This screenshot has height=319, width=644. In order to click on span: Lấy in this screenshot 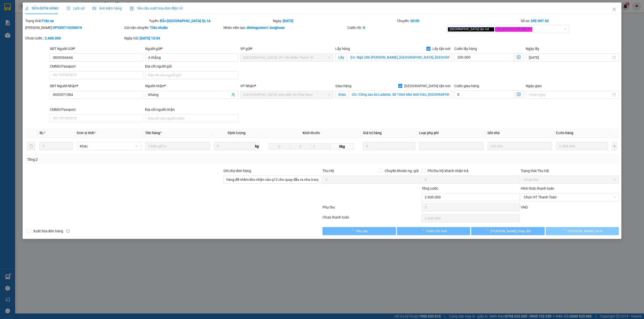, I will do `click(341, 57)`.